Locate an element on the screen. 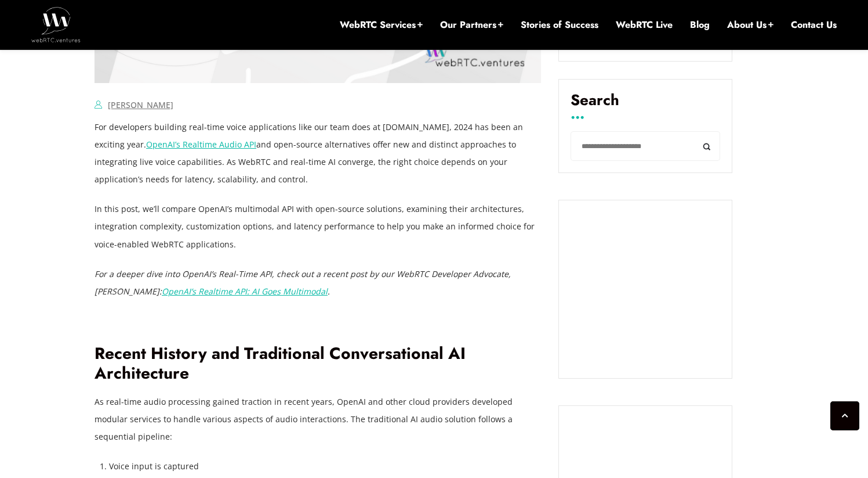 This screenshot has width=868, height=478. a: Contact Us is located at coordinates (814, 25).